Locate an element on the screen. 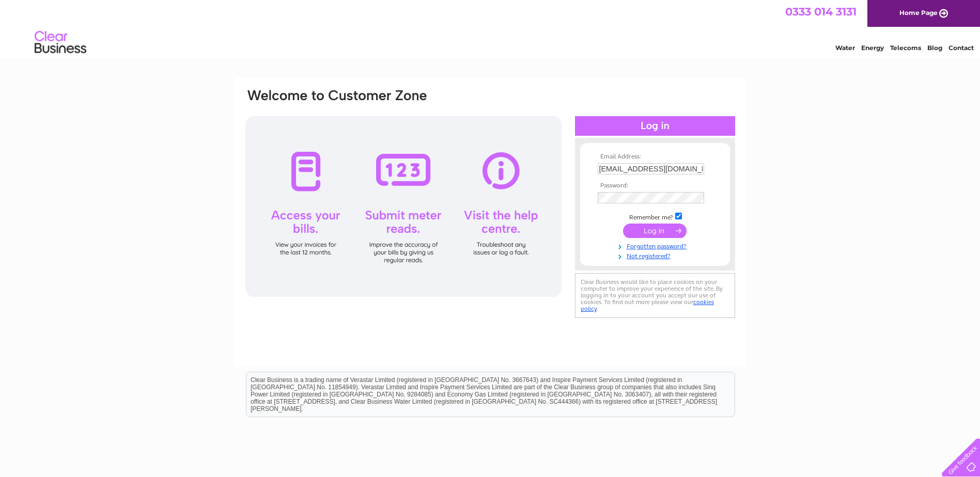  a: Forgotten password? is located at coordinates (656, 246).